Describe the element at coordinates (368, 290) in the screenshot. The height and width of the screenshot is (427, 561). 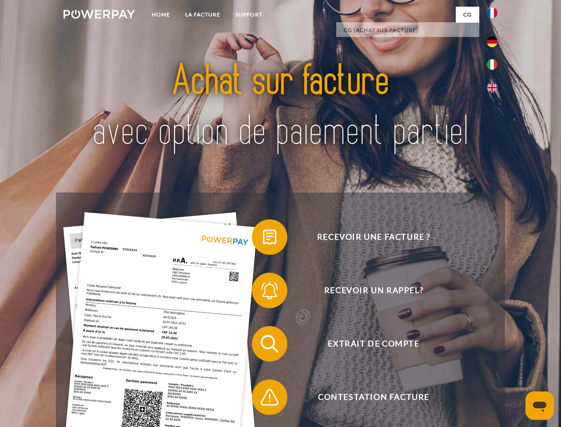
I see `a: Recevoir un rappel?` at that location.